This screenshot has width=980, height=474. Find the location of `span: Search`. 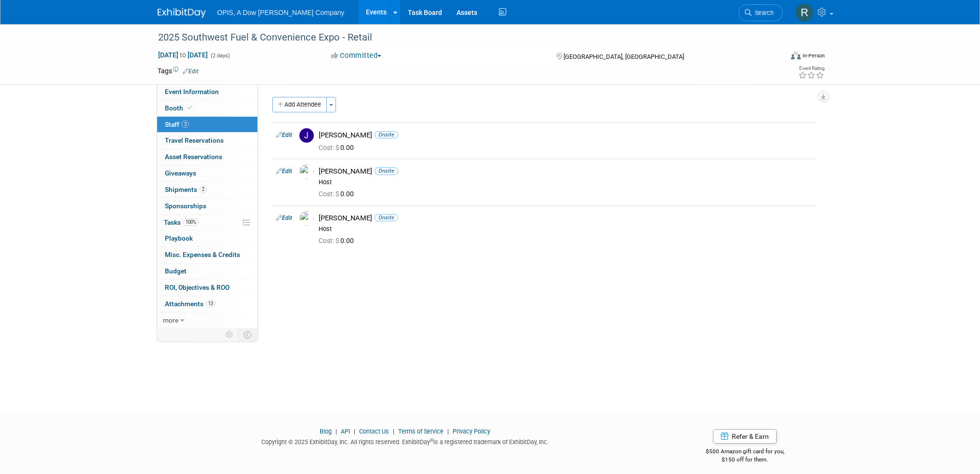

span: Search is located at coordinates (763, 13).